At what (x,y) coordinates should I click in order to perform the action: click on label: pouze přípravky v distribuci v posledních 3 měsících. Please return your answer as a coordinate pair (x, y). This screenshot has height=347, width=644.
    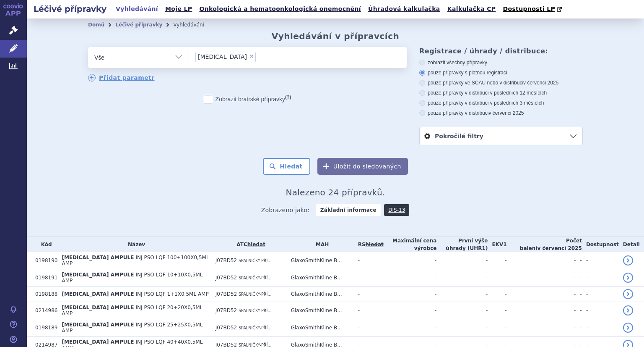
    Looking at the image, I should click on (501, 103).